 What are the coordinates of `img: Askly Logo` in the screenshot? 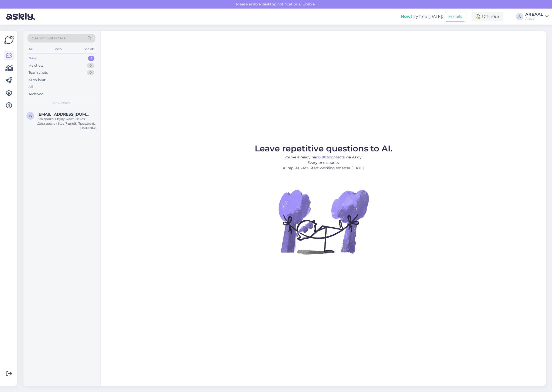 It's located at (9, 40).